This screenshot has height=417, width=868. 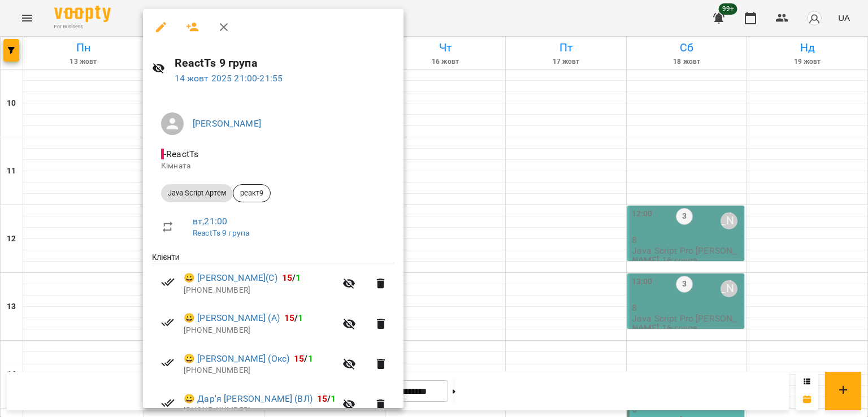 I want to click on span: - ReactTs, so click(x=181, y=154).